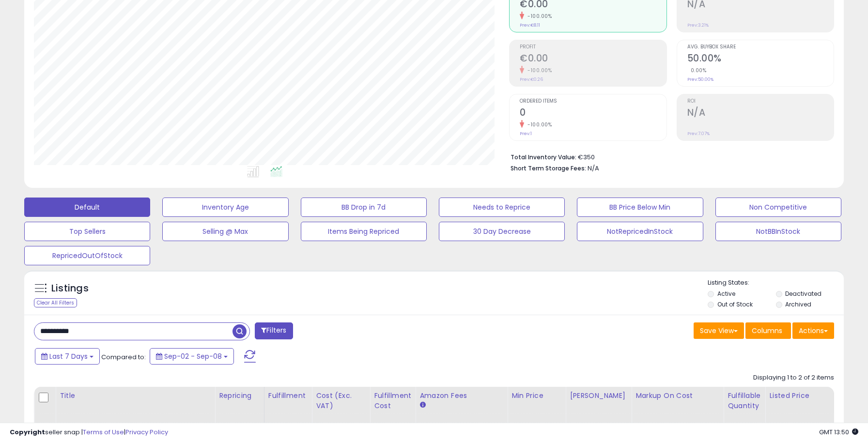 This screenshot has width=868, height=442. What do you see at coordinates (640, 207) in the screenshot?
I see `button: BB Price Below Min` at bounding box center [640, 207].